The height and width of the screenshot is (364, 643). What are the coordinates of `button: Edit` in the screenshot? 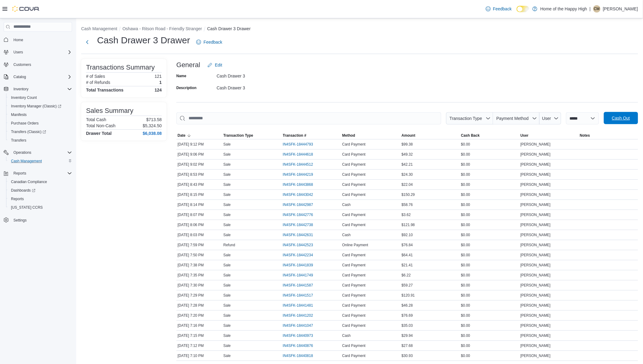 It's located at (215, 65).